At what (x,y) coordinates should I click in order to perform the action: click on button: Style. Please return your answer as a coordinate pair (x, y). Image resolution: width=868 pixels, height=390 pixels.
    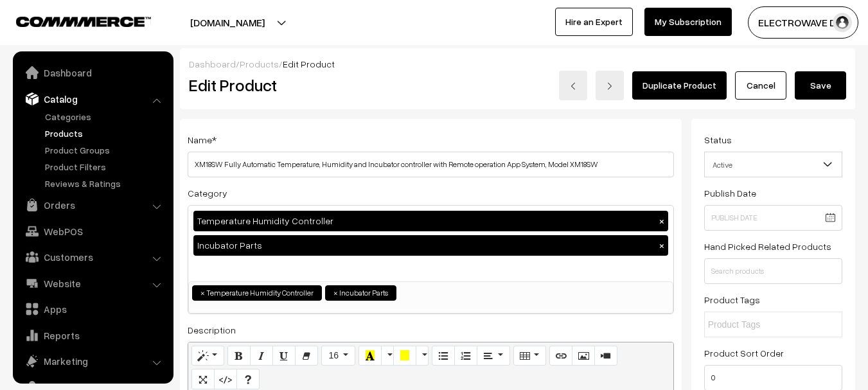
    Looking at the image, I should click on (207, 356).